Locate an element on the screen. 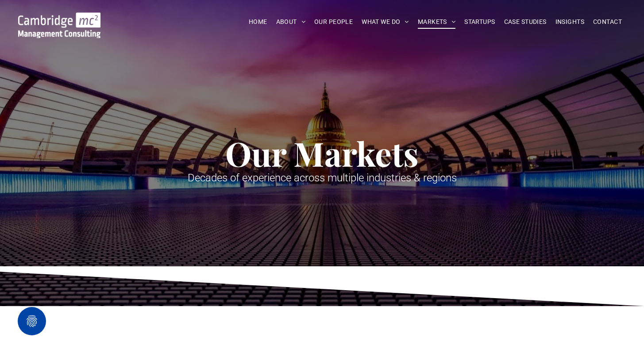  a: CONTACT is located at coordinates (607, 21).